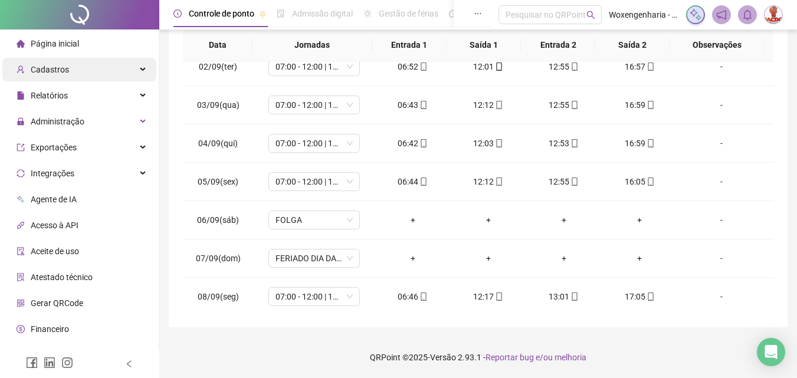 This screenshot has width=797, height=378. I want to click on span: notification, so click(721, 15).